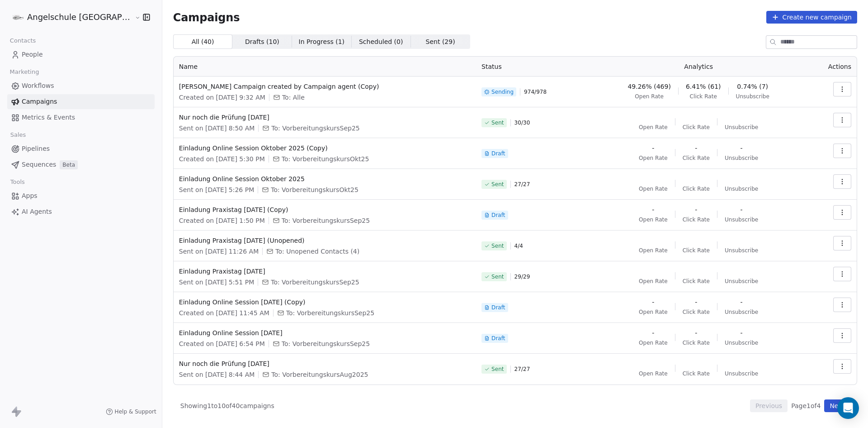 The image size is (868, 428). Describe the element at coordinates (536, 92) in the screenshot. I see `span: 974 / 978` at that location.